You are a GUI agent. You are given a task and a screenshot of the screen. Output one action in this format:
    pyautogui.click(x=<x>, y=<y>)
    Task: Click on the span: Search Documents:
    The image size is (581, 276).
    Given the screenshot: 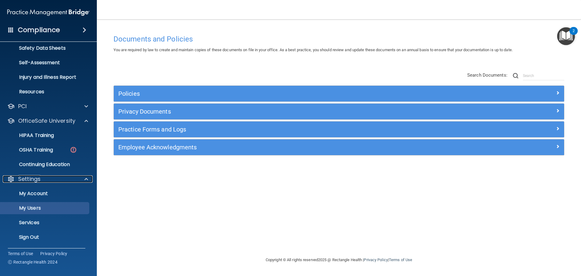 What is the action you would take?
    pyautogui.click(x=487, y=75)
    